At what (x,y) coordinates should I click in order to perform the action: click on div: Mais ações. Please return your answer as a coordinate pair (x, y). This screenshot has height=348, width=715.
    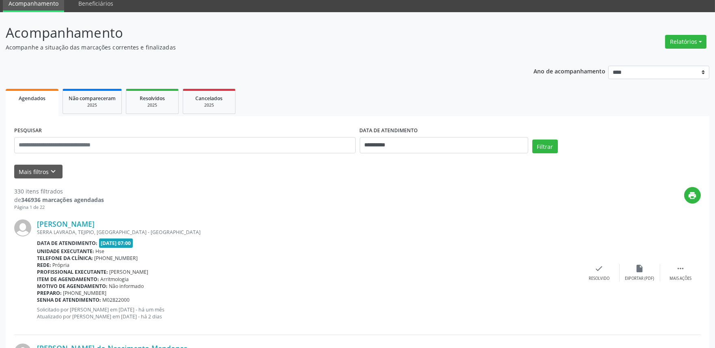
    Looking at the image, I should click on (681, 279).